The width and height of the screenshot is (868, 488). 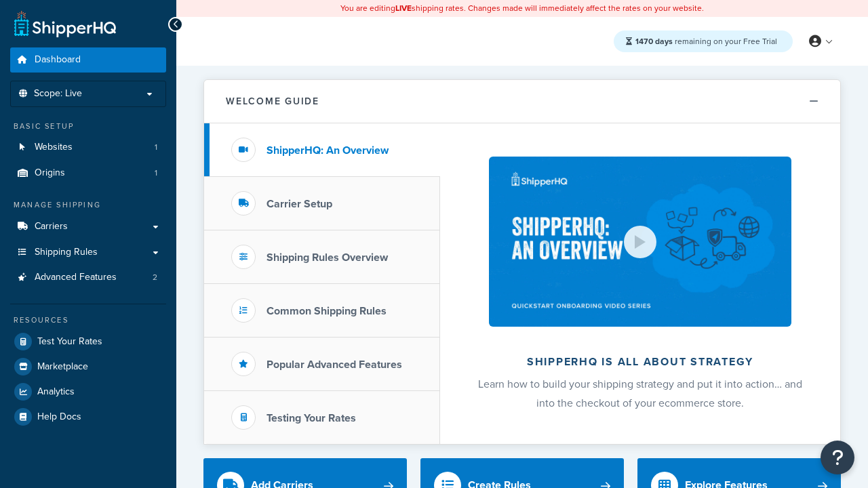 I want to click on a: Marketplace, so click(x=88, y=367).